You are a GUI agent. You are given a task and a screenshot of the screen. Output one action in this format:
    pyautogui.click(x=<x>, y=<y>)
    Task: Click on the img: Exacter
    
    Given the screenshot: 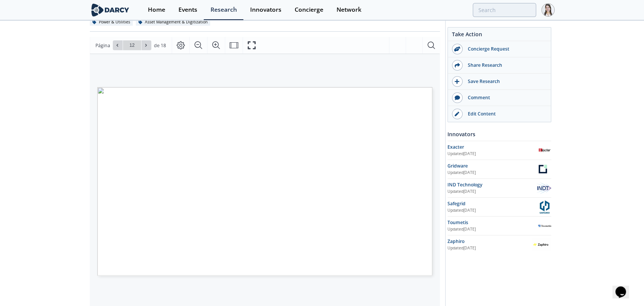 What is the action you would take?
    pyautogui.click(x=544, y=150)
    